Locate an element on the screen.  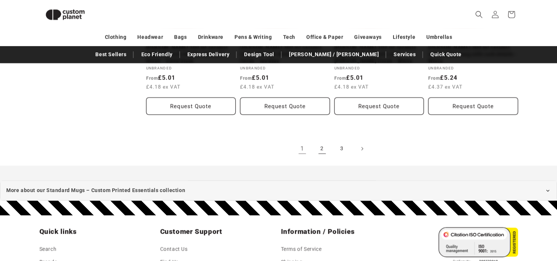
nav: Pagination is located at coordinates (332, 148).